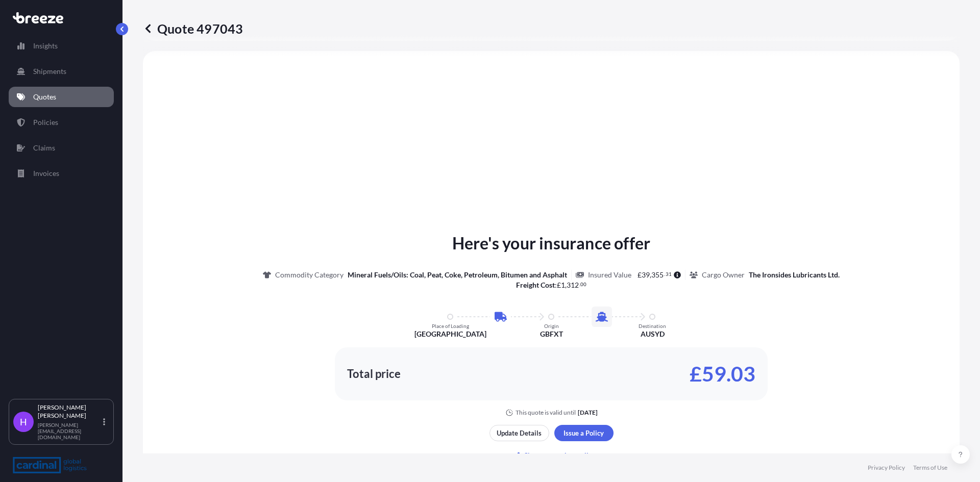 The image size is (980, 482). What do you see at coordinates (46, 173) in the screenshot?
I see `p: Invoices` at bounding box center [46, 173].